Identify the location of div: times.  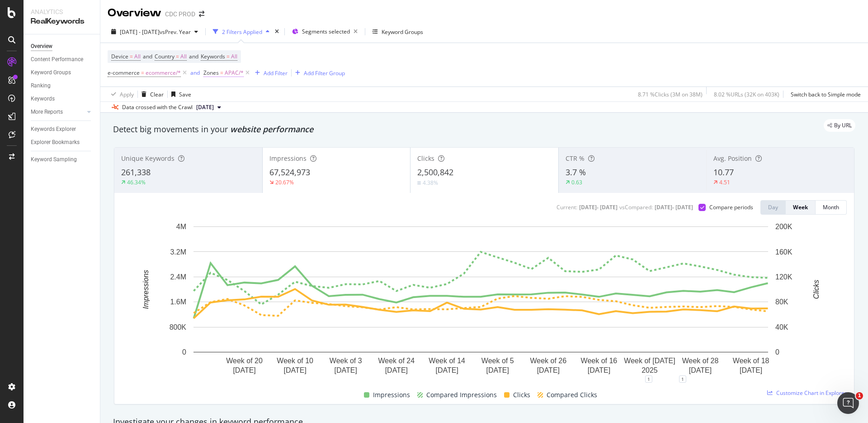
(276, 31).